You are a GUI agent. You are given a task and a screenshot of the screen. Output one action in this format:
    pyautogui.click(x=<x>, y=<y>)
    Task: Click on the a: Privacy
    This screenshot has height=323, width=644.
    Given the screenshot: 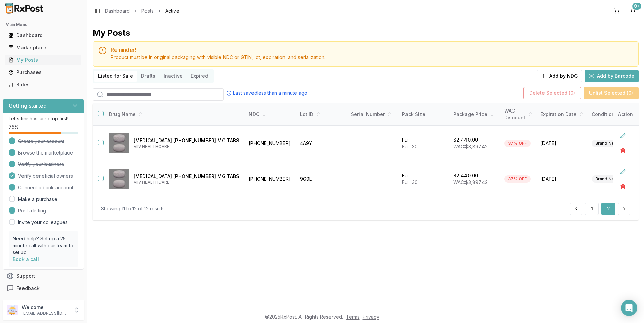 What is the action you would take?
    pyautogui.click(x=371, y=316)
    